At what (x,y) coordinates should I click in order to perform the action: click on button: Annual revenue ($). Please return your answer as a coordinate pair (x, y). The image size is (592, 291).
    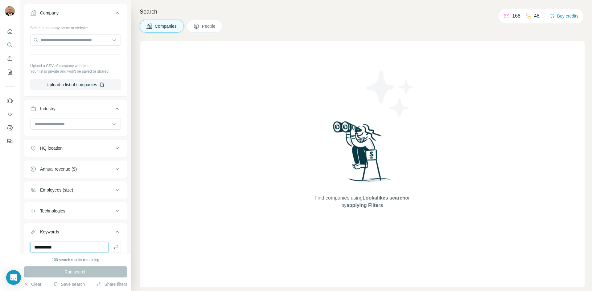
    Looking at the image, I should click on (75, 169).